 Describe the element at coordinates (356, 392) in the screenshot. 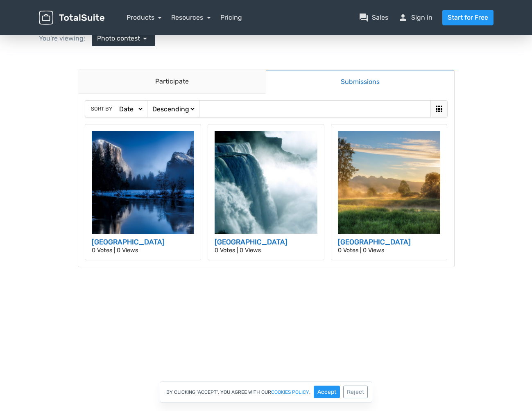

I see `button: Reject` at that location.